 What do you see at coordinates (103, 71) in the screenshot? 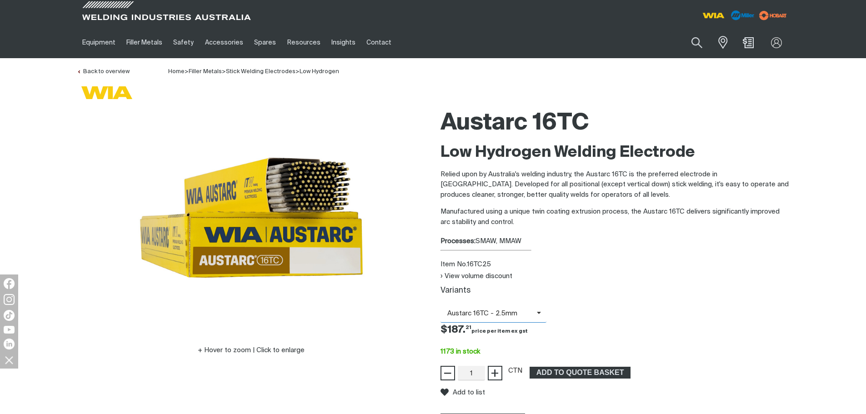
I see `a: Back to overview` at bounding box center [103, 71].